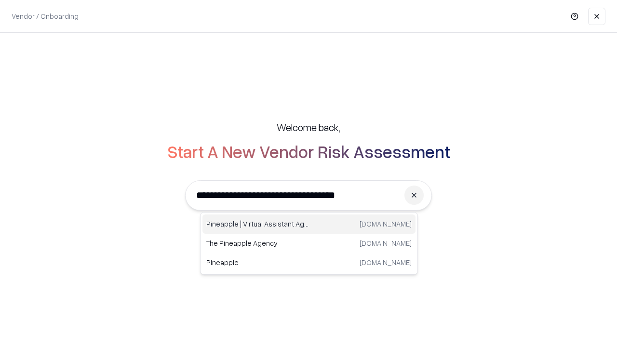  What do you see at coordinates (257, 224) in the screenshot?
I see `p: Pineapple | Virtual Assistant Agency` at bounding box center [257, 224].